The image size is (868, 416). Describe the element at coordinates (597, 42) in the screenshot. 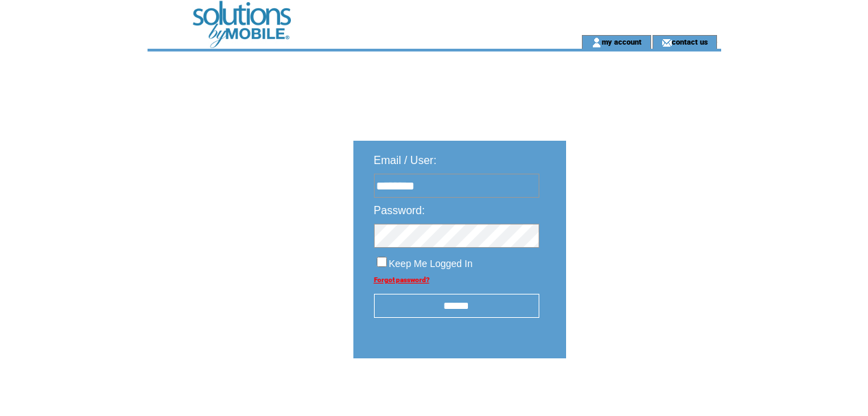

I see `img: account_icon.gif;jsessionid=29FF8291E2E01F89779D4658D1FDD507` at that location.